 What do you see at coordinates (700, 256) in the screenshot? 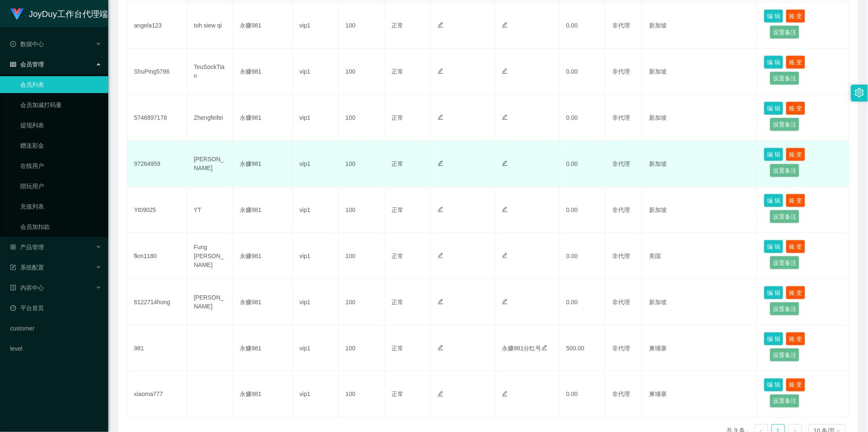
I see `td: 美国` at bounding box center [700, 256].